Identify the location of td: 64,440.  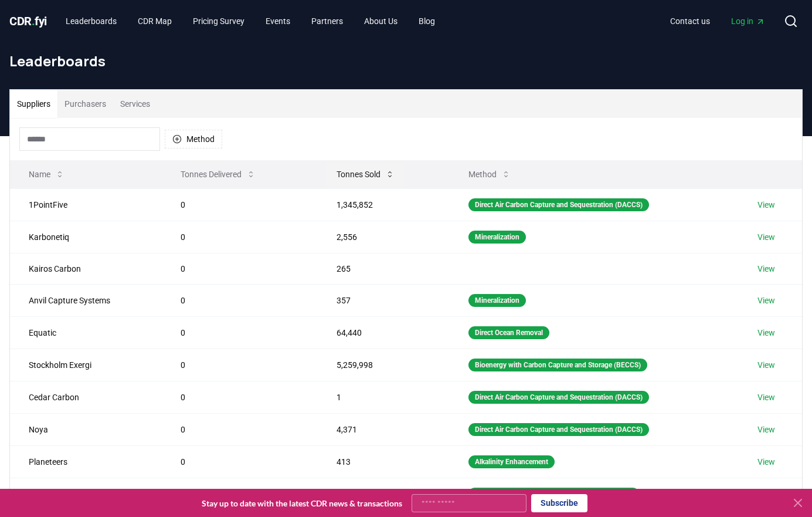
(384, 332).